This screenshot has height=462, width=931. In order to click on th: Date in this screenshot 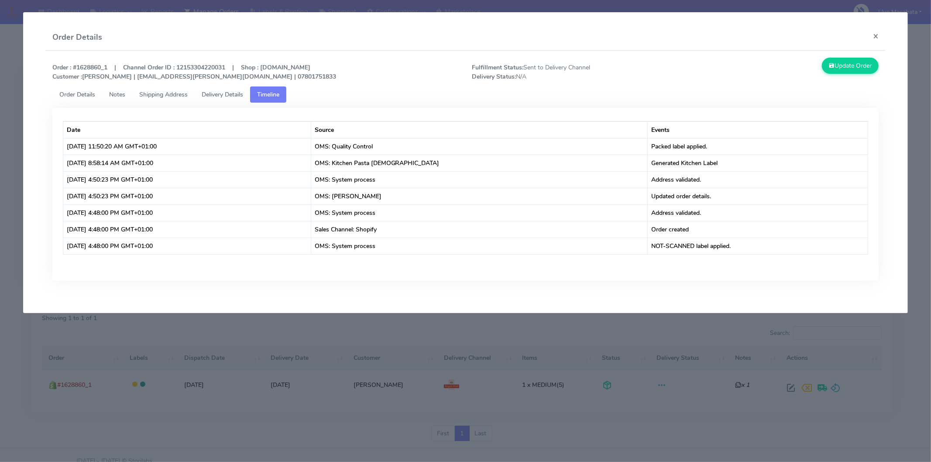, I will do `click(187, 130)`.